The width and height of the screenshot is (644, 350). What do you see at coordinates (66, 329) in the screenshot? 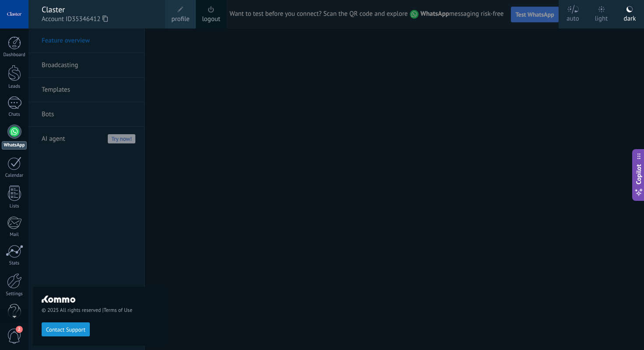
I see `button: Contact Support` at bounding box center [66, 329].